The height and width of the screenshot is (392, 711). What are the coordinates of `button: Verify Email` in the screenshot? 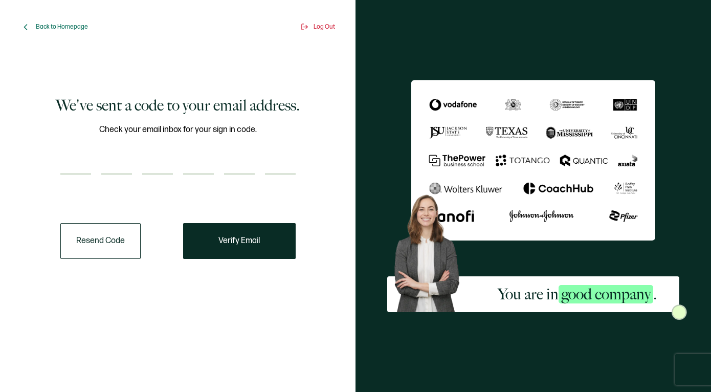 It's located at (239, 241).